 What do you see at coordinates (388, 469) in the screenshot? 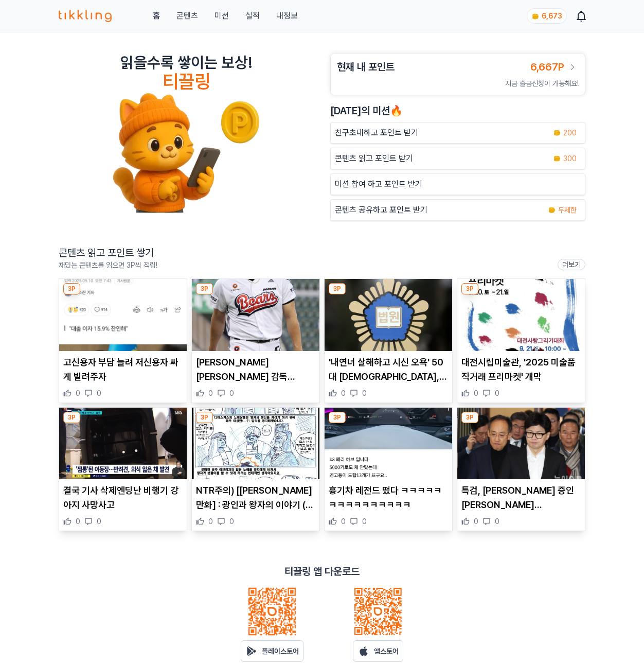
I see `div: 3P 흉기차 레전드 떴다 ㅋㅋㅋㅋㅋㅋㅋㅋㅋㅋㅋㅋㅋㅋㅋ 흉기차 레전드 떴다 ㅋㅋㅋㅋㅋㅋㅋㅋㅋㅋㅋㅋㅋㅋㅋ 0 0` at bounding box center [388, 469].